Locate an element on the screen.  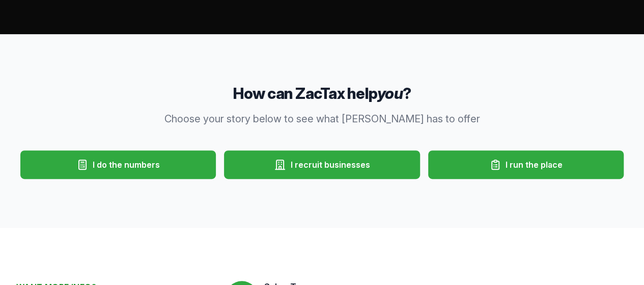
button: I run the place is located at coordinates (526, 165).